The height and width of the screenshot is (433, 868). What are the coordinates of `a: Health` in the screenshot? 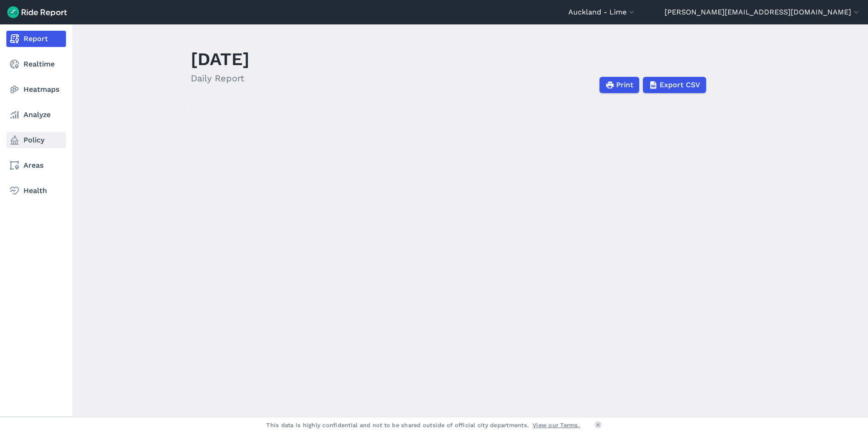 It's located at (36, 191).